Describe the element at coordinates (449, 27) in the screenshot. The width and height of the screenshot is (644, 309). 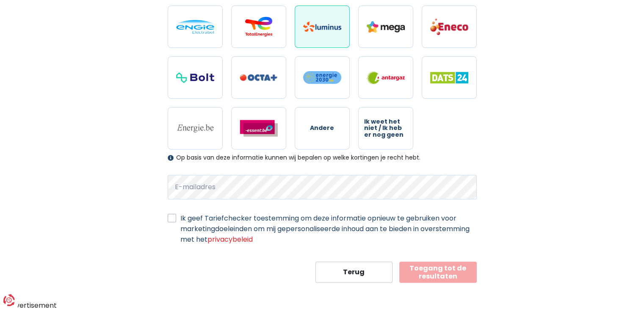
I see `img: Eneco` at that location.